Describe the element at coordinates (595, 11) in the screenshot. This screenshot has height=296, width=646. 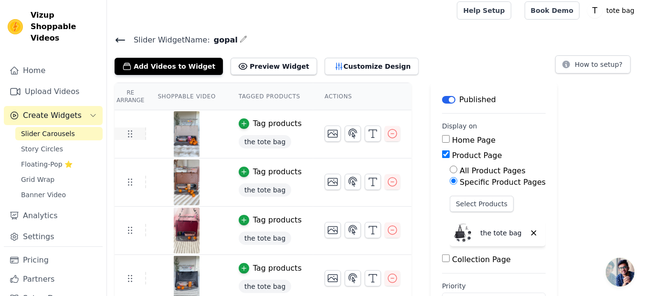
I see `text: T` at that location.